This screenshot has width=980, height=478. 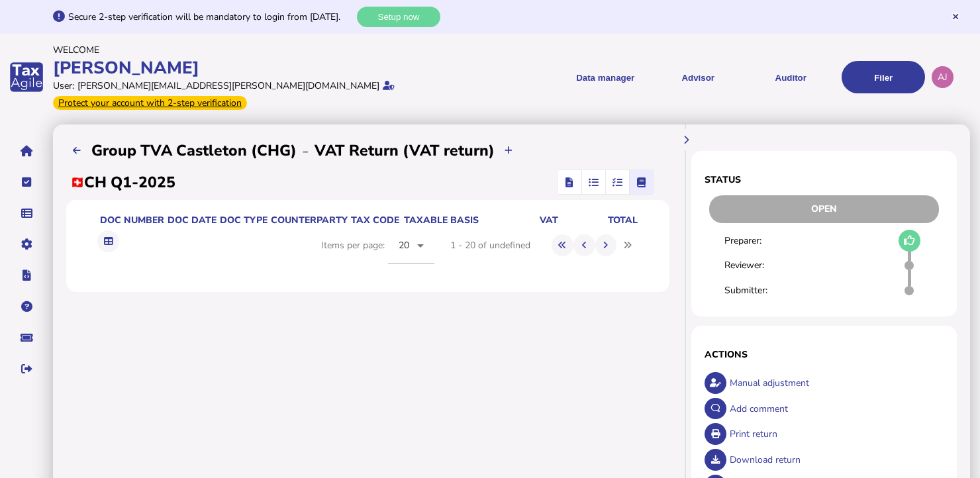 What do you see at coordinates (835, 383) in the screenshot?
I see `div: Manual adjustment` at bounding box center [835, 383].